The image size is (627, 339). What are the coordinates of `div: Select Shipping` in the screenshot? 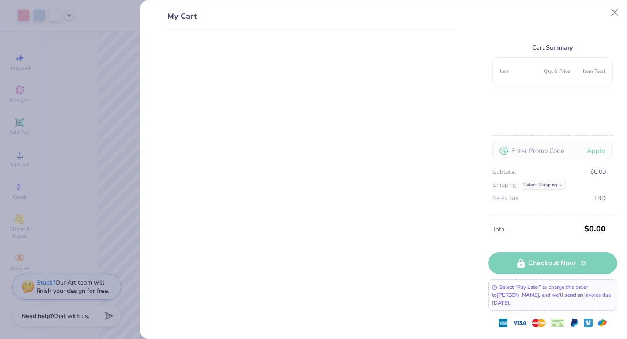 It's located at (543, 185).